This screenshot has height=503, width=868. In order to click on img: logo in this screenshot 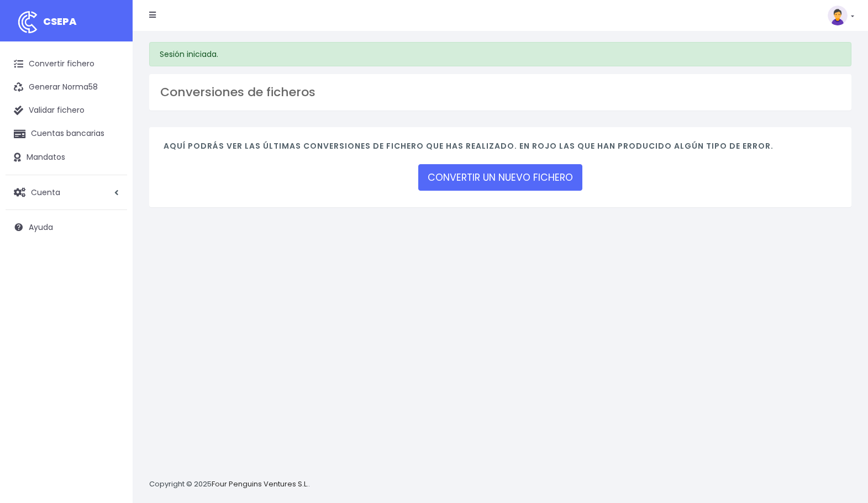, I will do `click(28, 22)`.